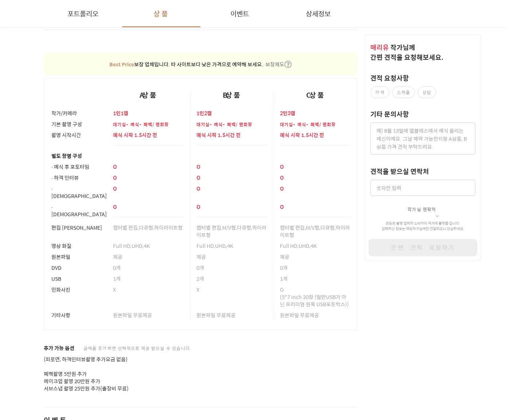 This screenshot has height=420, width=507. I want to click on div: 원본파일, so click(79, 256).